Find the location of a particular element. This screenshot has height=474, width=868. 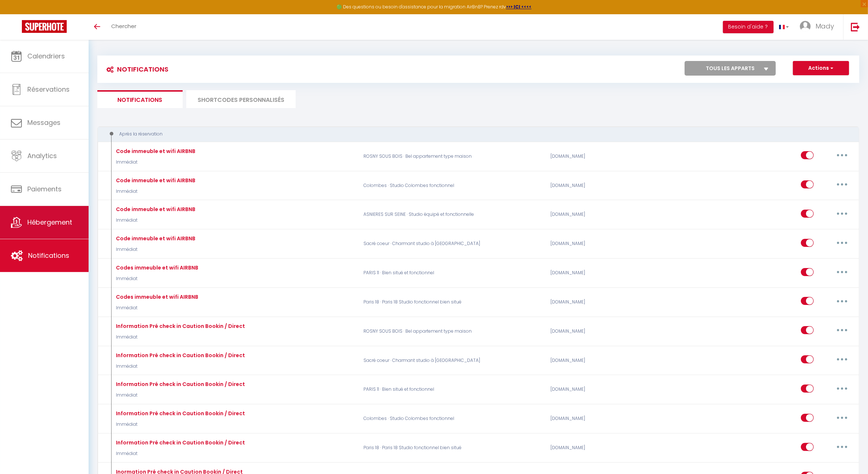

span: Messages is located at coordinates (44, 122).